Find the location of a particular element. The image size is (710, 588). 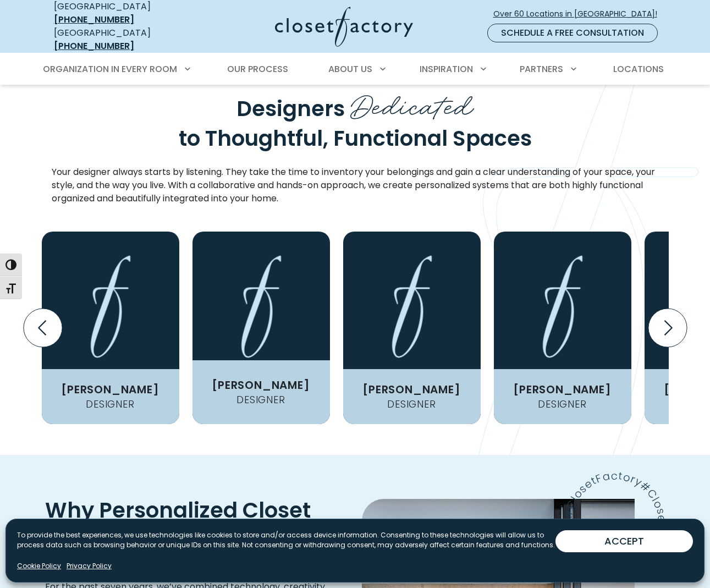

p: To provide the best experiences, we use technologies like cookies to store and/or access device i... is located at coordinates (286, 540).